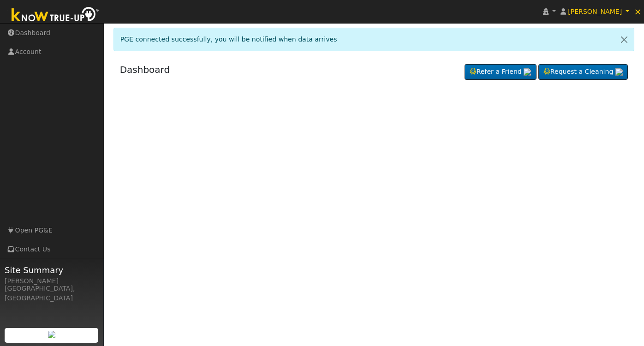  I want to click on a: Close, so click(624, 39).